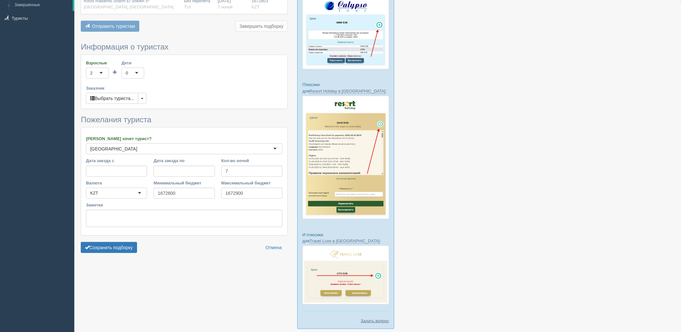  Describe the element at coordinates (91, 73) in the screenshot. I see `div: 2` at that location.